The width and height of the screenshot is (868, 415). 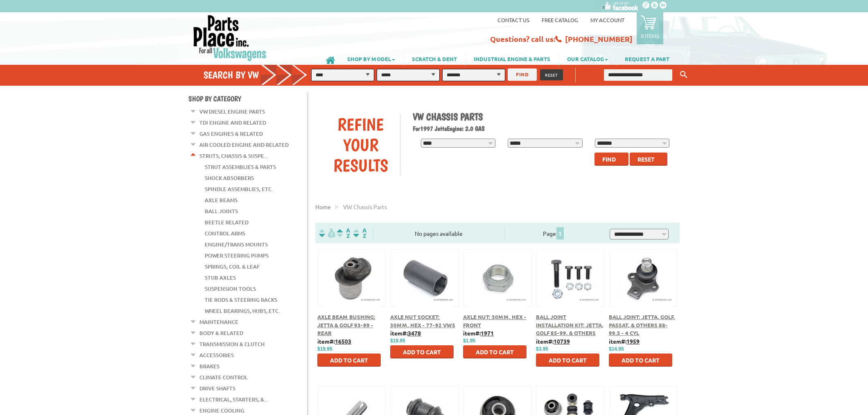 I want to click on a: Control Arms, so click(x=224, y=233).